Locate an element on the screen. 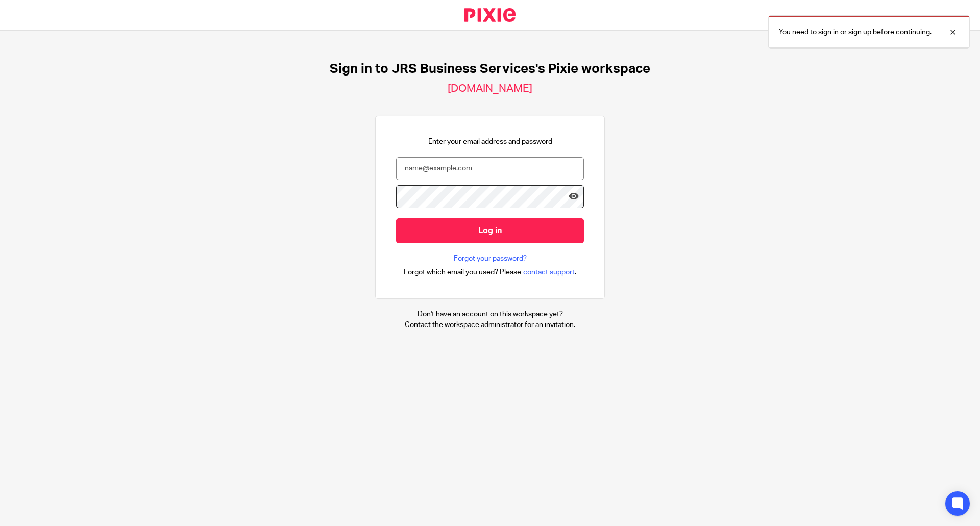 This screenshot has width=980, height=526. span: contact support is located at coordinates (549, 273).